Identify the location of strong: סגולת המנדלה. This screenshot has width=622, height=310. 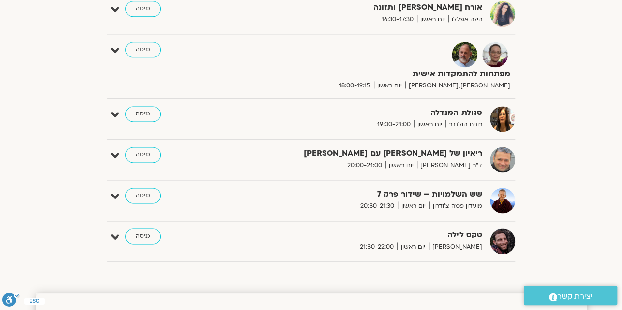
(362, 113).